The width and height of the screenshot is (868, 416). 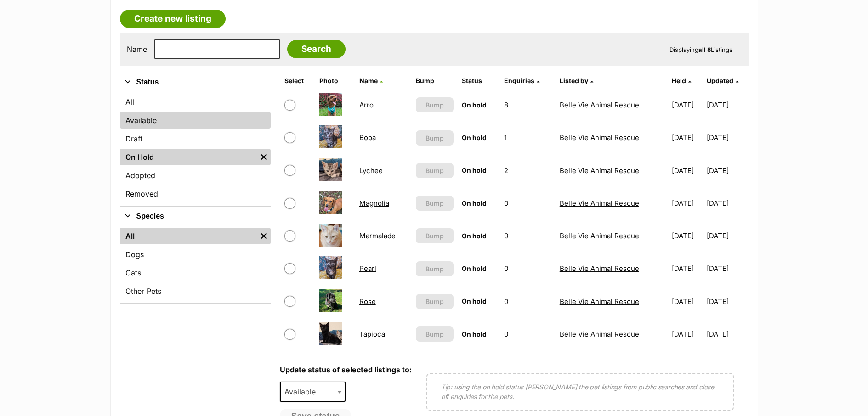 I want to click on div: Status, so click(x=196, y=149).